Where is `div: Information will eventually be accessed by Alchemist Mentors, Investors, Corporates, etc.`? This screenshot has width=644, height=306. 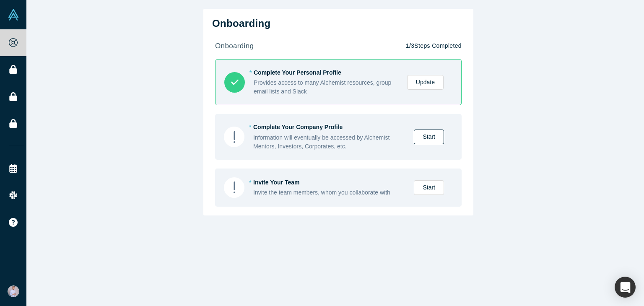 div: Information will eventually be accessed by Alchemist Mentors, Investors, Corporates, etc. is located at coordinates (329, 142).